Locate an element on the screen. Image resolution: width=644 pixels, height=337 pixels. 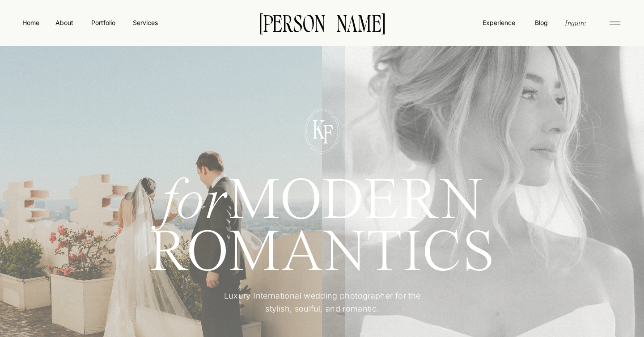
nav: Inquire is located at coordinates (575, 22).